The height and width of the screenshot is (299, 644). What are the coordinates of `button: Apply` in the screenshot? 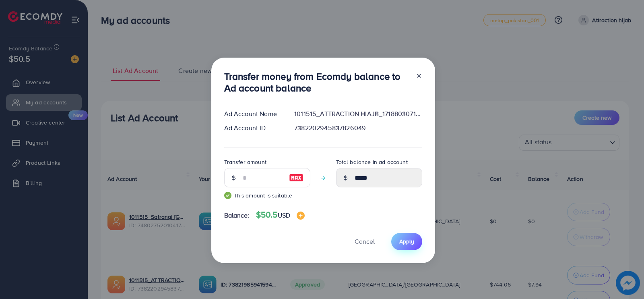 It's located at (406, 242).